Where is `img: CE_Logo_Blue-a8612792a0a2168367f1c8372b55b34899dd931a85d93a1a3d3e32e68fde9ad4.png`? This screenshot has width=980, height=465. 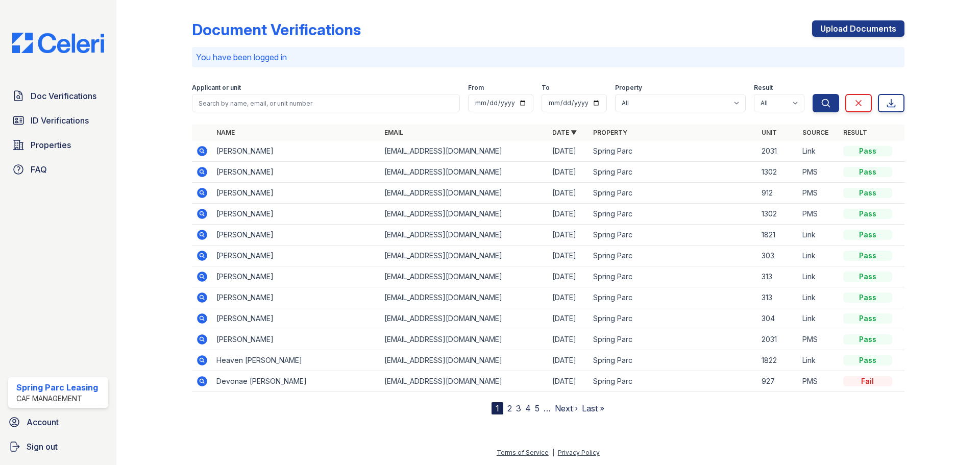
img: CE_Logo_Blue-a8612792a0a2168367f1c8372b55b34899dd931a85d93a1a3d3e32e68fde9ad4.png is located at coordinates (58, 43).